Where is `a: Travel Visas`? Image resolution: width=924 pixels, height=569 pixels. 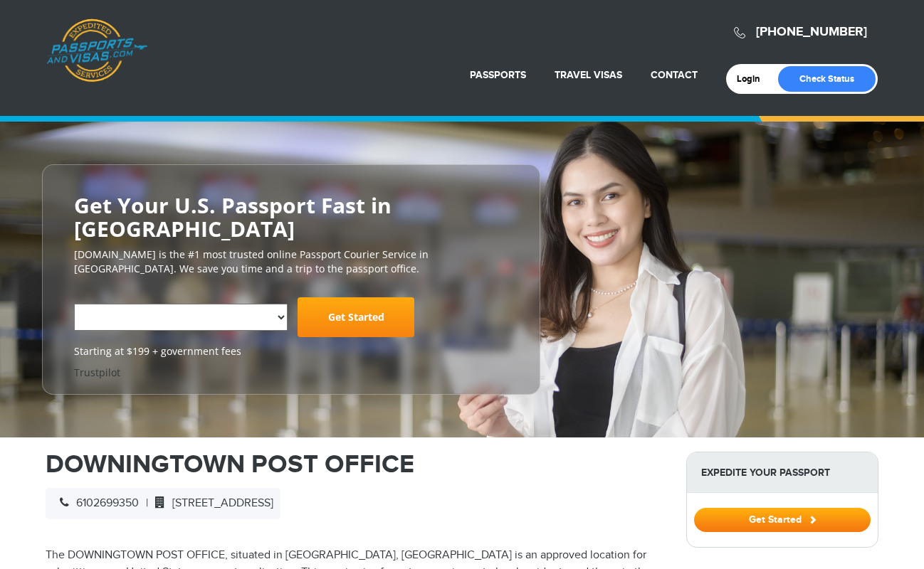 a: Travel Visas is located at coordinates (588, 75).